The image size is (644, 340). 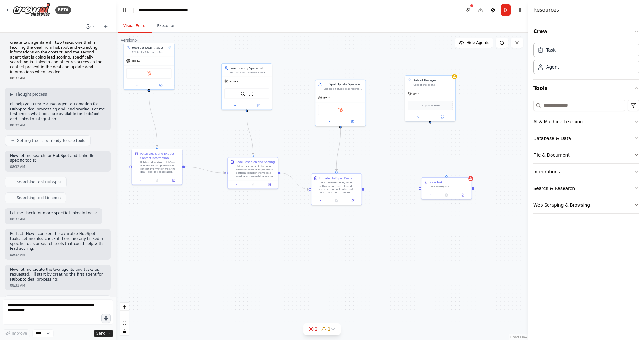 What do you see at coordinates (247, 86) in the screenshot?
I see `div: Lead Scoring SpecialistPerform comprehensive lead scoring by researching contacts through LinkedI...` at bounding box center [247, 86].